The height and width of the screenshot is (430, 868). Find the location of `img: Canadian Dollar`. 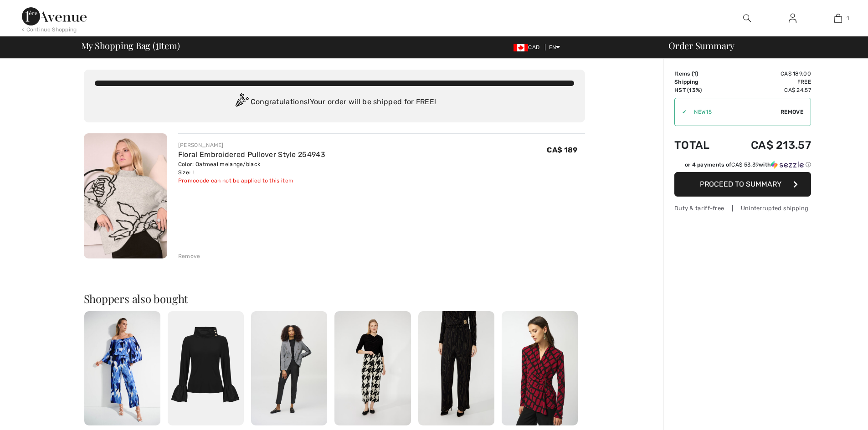

img: Canadian Dollar is located at coordinates (521, 48).